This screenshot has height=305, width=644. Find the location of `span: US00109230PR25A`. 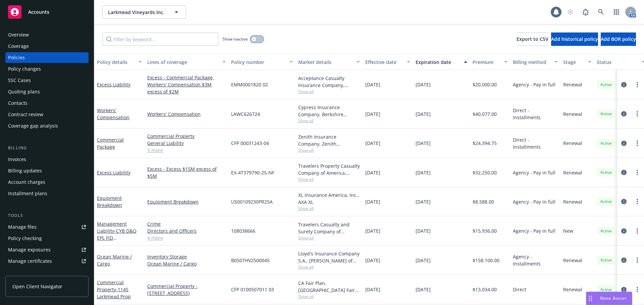

span: US00109230PR25A is located at coordinates (252, 202).